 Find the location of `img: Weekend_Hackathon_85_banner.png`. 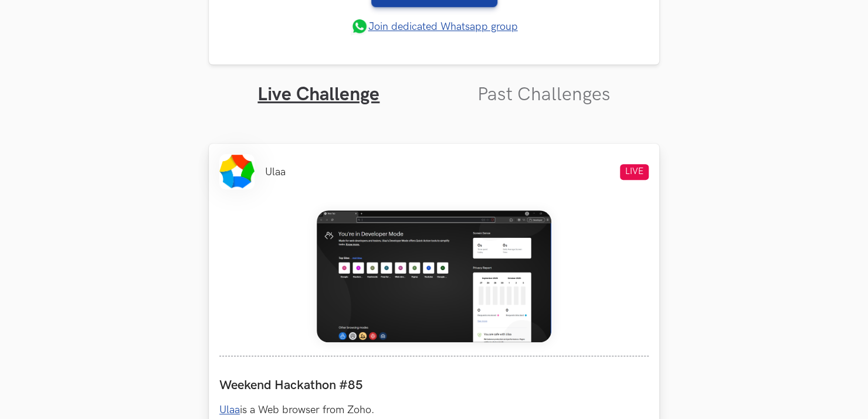

img: Weekend_Hackathon_85_banner.png is located at coordinates (434, 276).